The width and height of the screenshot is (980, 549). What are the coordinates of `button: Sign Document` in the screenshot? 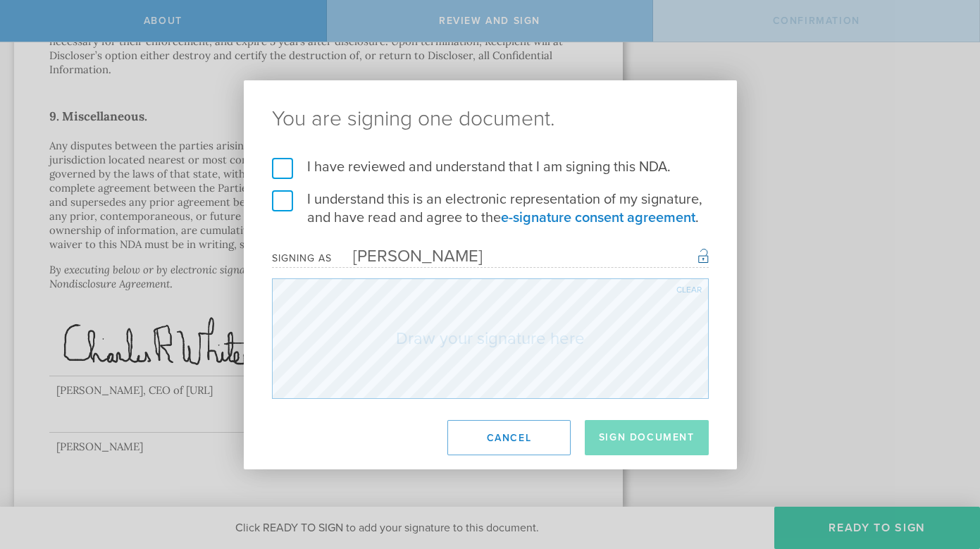 It's located at (647, 438).